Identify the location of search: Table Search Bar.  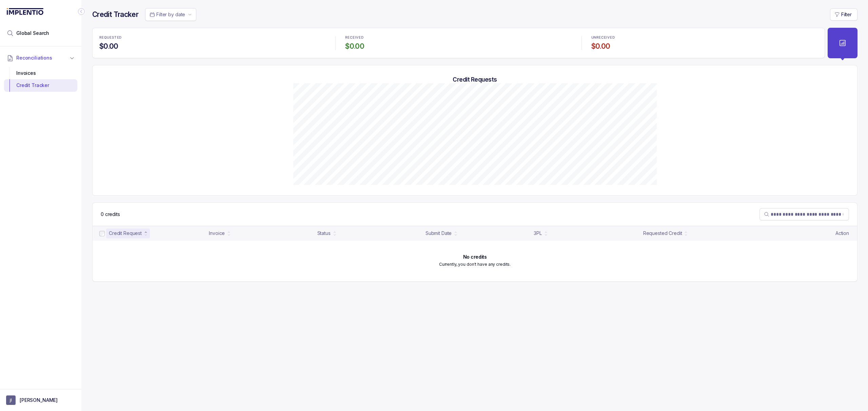
(804, 215).